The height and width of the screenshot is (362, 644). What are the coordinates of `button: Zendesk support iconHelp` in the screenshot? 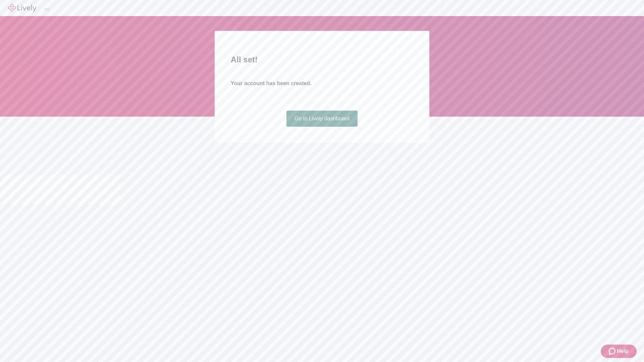 It's located at (618, 352).